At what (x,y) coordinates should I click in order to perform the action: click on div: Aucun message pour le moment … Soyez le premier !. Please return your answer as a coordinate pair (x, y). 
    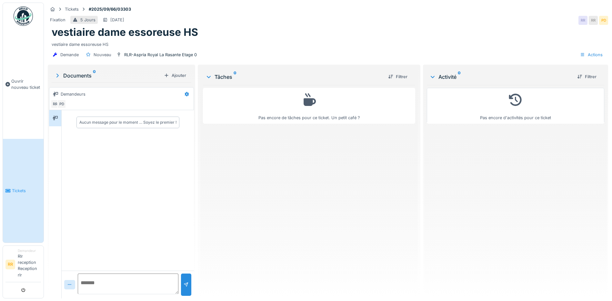
    Looking at the image, I should click on (128, 122).